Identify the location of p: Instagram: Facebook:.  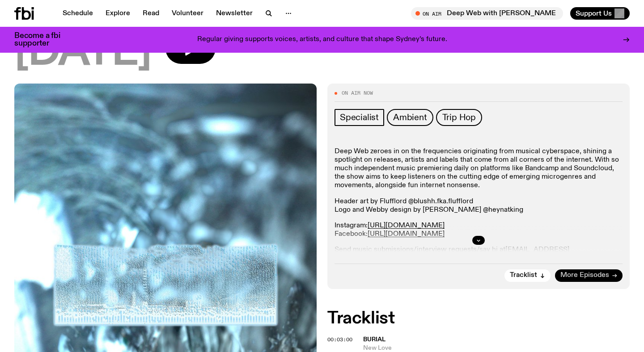
(479, 230).